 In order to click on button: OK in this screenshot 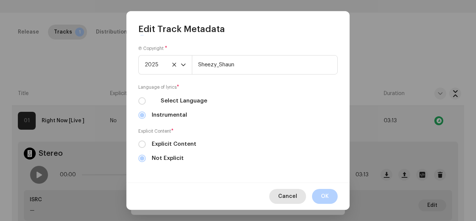, I will do `click(325, 196)`.